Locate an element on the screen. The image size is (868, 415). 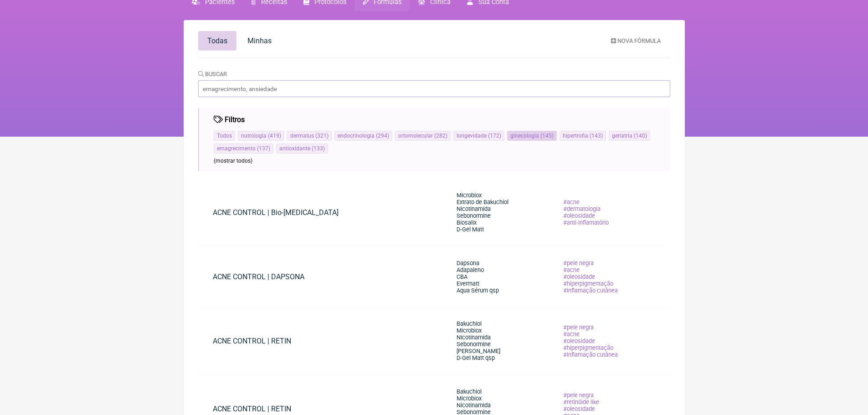
h4: Filtros is located at coordinates (229, 119).